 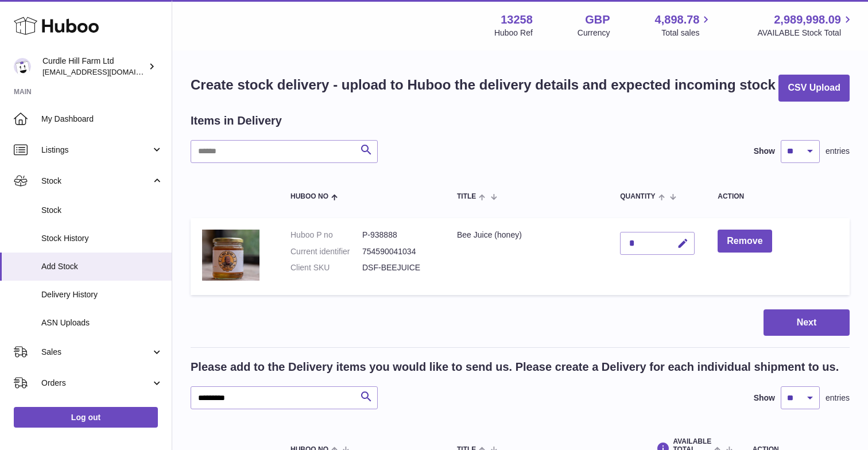 What do you see at coordinates (102, 119) in the screenshot?
I see `span: My Dashboard` at bounding box center [102, 119].